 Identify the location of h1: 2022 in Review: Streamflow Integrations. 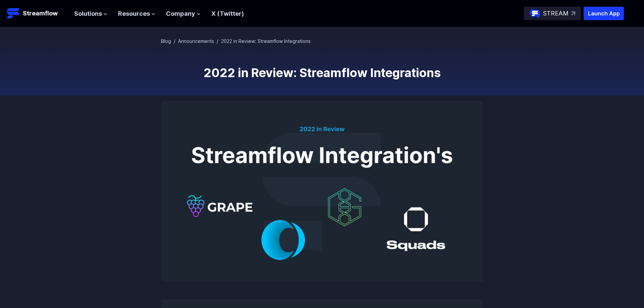
(322, 73).